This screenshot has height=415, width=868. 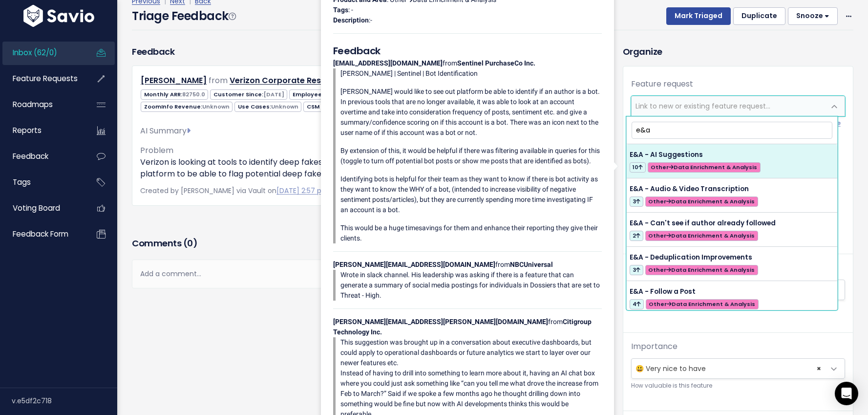 I want to click on button: Mark Triaged, so click(x=698, y=16).